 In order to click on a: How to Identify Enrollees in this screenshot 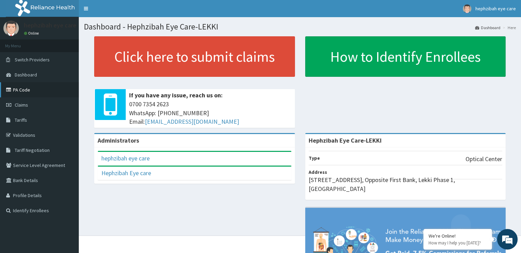, I will do `click(405, 56)`.